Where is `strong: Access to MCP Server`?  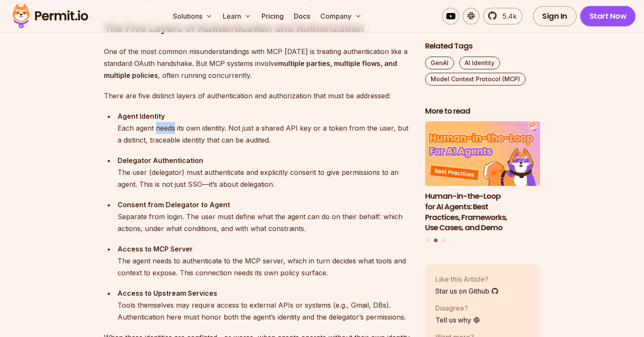 strong: Access to MCP Server is located at coordinates (155, 249).